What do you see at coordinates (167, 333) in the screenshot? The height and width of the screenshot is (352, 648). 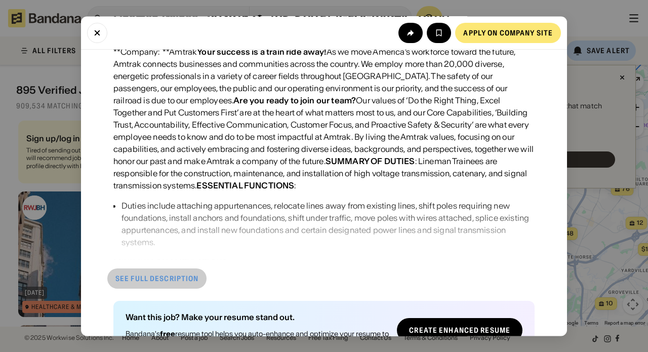 I see `b: free` at bounding box center [167, 333].